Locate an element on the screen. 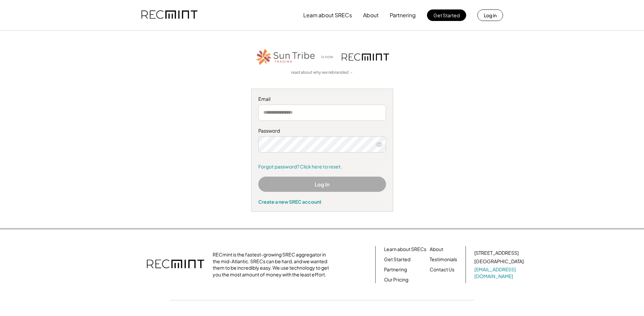  div: is now is located at coordinates (329, 57).